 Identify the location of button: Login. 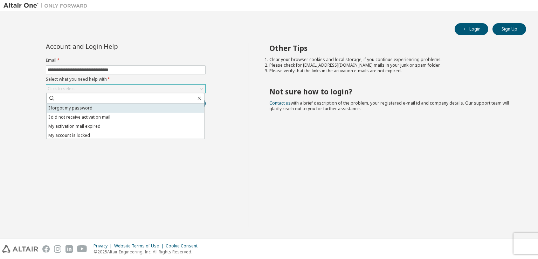
(471, 29).